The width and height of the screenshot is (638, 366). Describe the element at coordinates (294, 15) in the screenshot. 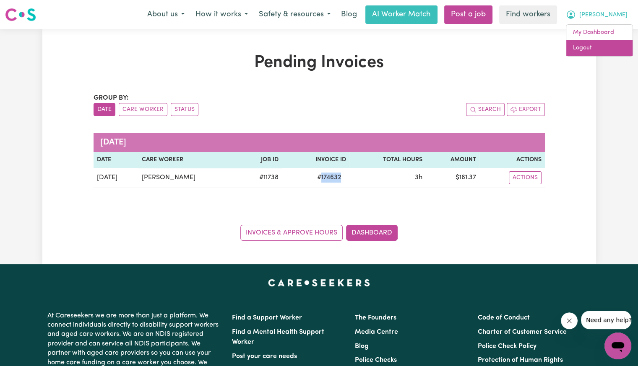

I see `button: Safety & resources` at that location.